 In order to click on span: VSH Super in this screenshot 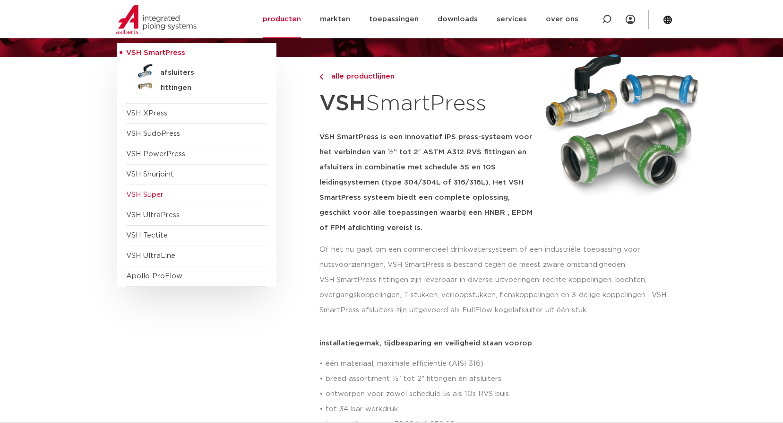, I will do `click(145, 194)`.